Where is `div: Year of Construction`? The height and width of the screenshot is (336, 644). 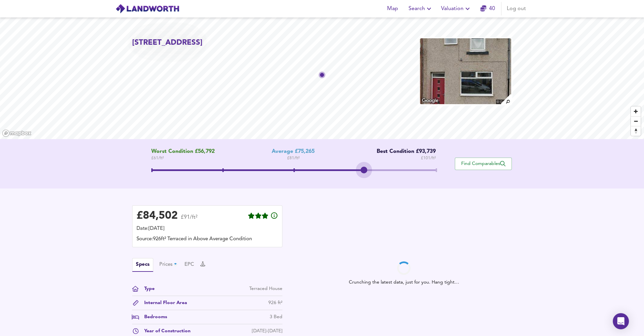
div: Year of Construction is located at coordinates (165, 331).